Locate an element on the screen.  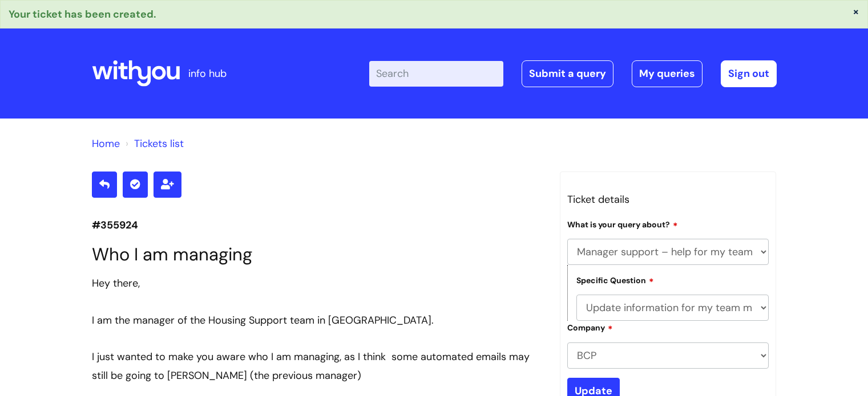
li: Solution home is located at coordinates (106, 143).